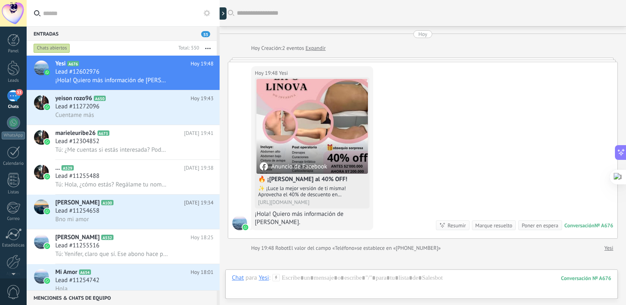 This screenshot has height=305, width=626. I want to click on span: 2 eventos, so click(293, 48).